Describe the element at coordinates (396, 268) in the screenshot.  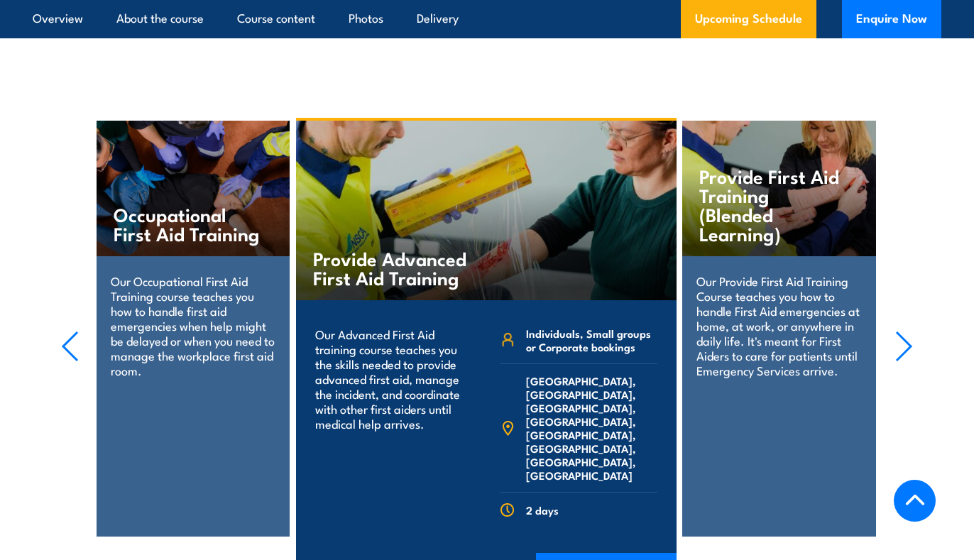
I see `h4: Provide Advanced First Aid Training` at that location.